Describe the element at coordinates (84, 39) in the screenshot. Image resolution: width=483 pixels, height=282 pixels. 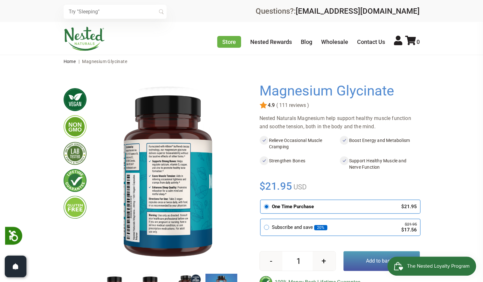
I see `img: Nested Naturals` at that location.